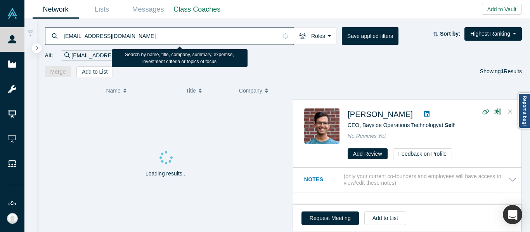  I want to click on a: Self, so click(450, 125).